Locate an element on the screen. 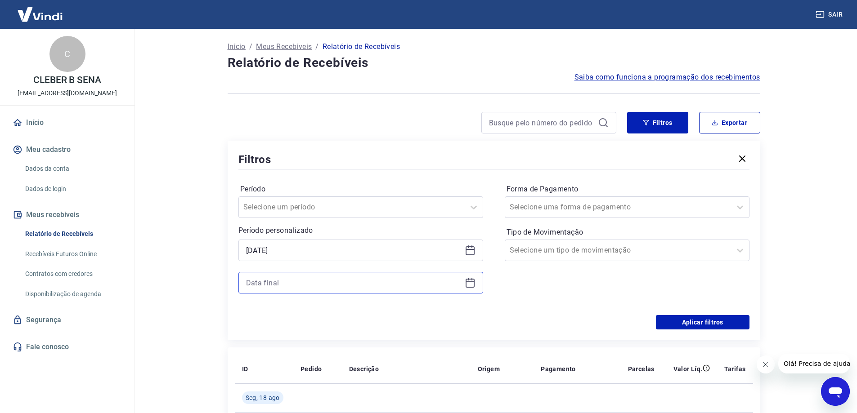 This screenshot has width=857, height=413. a: Relatório de Recebíveis is located at coordinates (72, 234).